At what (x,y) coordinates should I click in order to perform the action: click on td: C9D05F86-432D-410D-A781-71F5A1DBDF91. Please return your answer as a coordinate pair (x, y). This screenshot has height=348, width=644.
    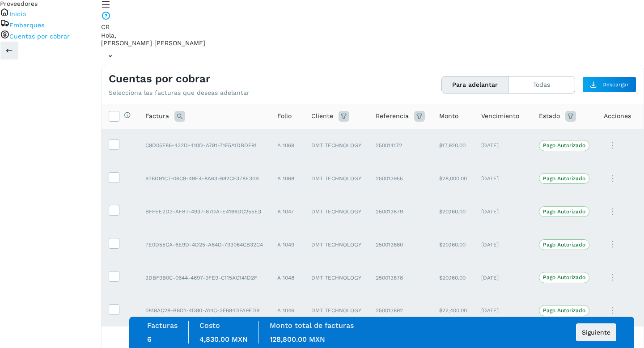
    Looking at the image, I should click on (204, 145).